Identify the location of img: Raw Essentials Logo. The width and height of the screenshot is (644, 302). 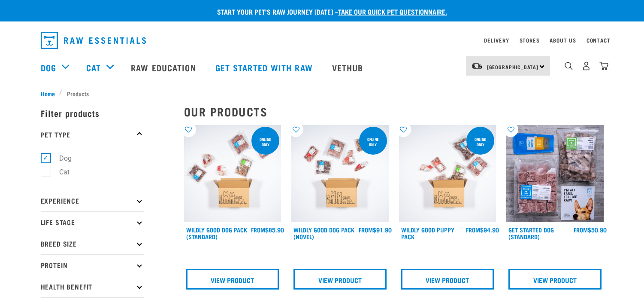
(93, 40).